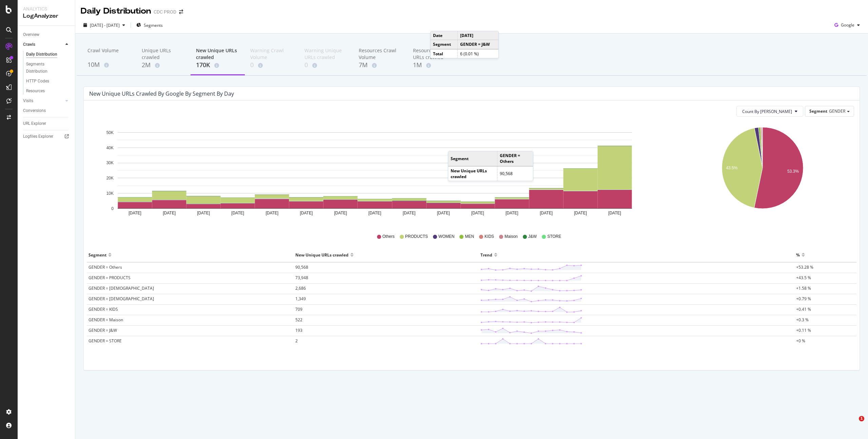 The width and height of the screenshot is (868, 439). I want to click on div: Warning Crawl Volume, so click(272, 54).